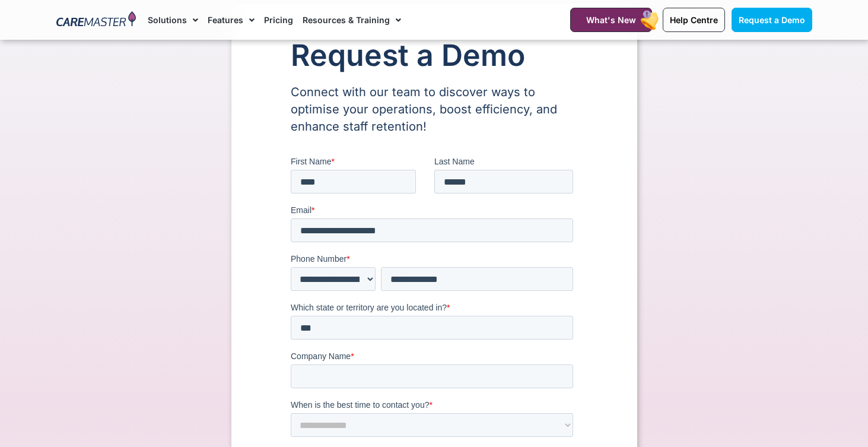 Image resolution: width=868 pixels, height=447 pixels. Describe the element at coordinates (771, 20) in the screenshot. I see `a: Request a Demo` at that location.